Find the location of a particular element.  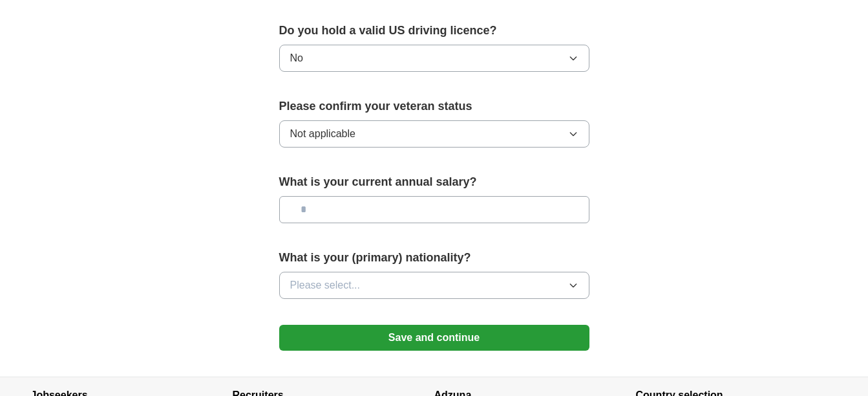

label: What is your (primary) nationality? is located at coordinates (434, 257).